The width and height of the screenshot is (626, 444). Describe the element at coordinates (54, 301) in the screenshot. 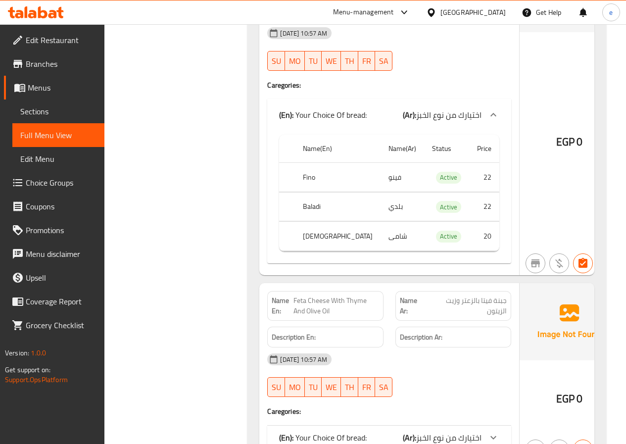

I see `a: Coverage Report` at that location.